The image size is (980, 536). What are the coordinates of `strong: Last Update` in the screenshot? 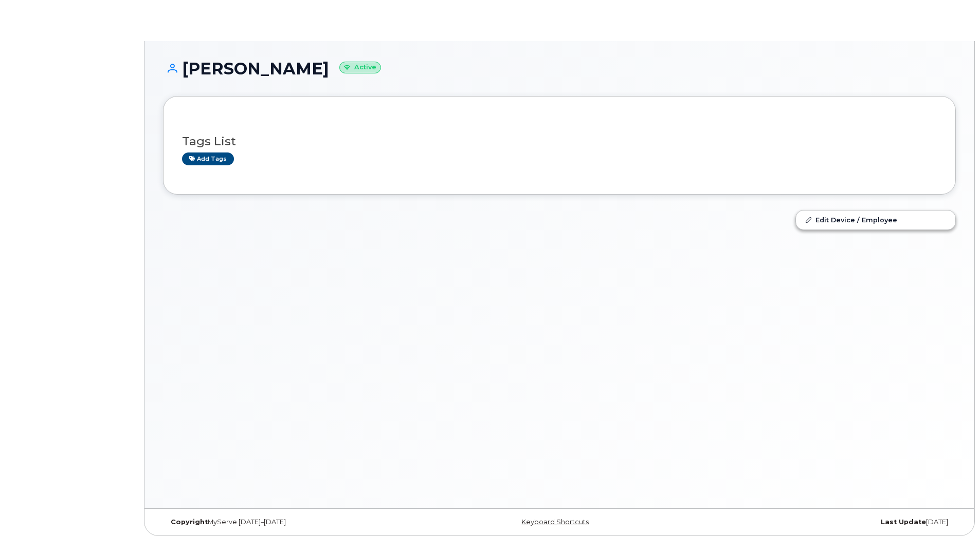 It's located at (903, 522).